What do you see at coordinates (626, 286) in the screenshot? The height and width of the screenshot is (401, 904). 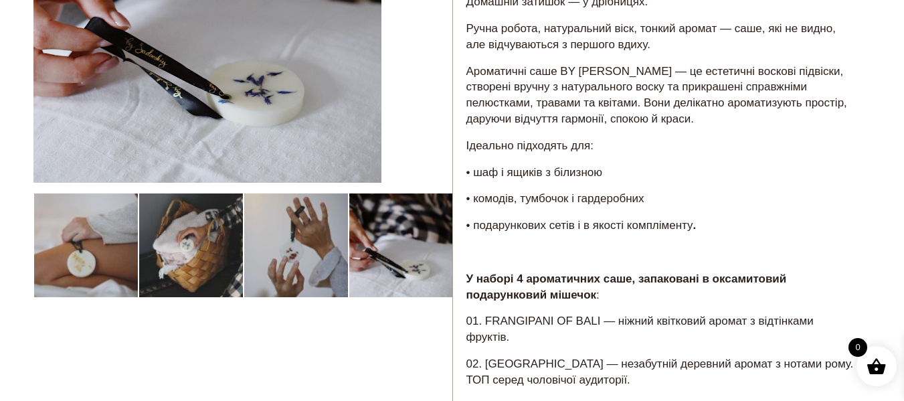 I see `strong: У наборі 4 ароматичних саше, запаковані в оксамитовий подарунковий мішечок` at bounding box center [626, 286].